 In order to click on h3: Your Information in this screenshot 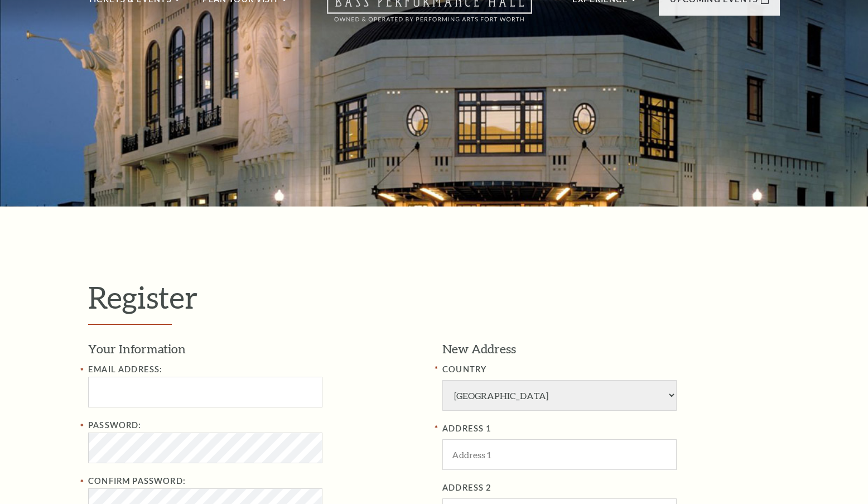, I will do `click(257, 348)`.